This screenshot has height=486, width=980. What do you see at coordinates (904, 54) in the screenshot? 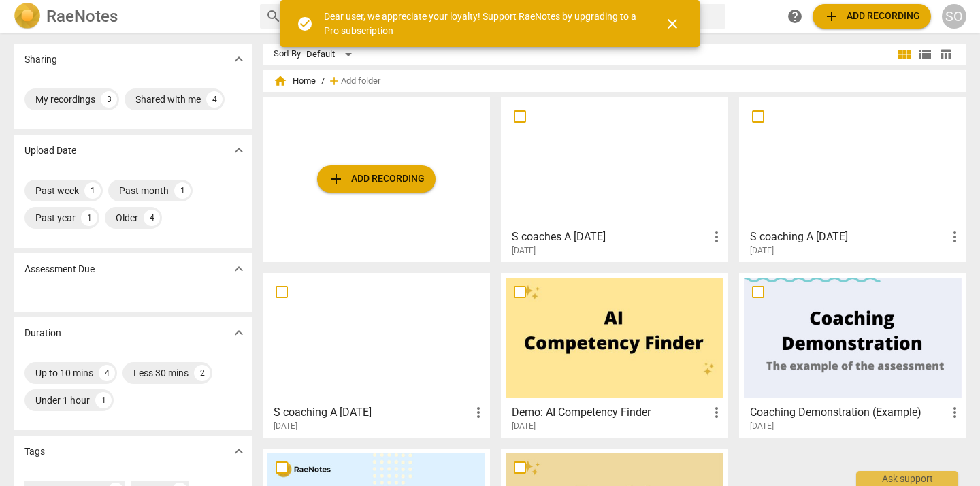
I see `button: Tile view` at bounding box center [904, 54].